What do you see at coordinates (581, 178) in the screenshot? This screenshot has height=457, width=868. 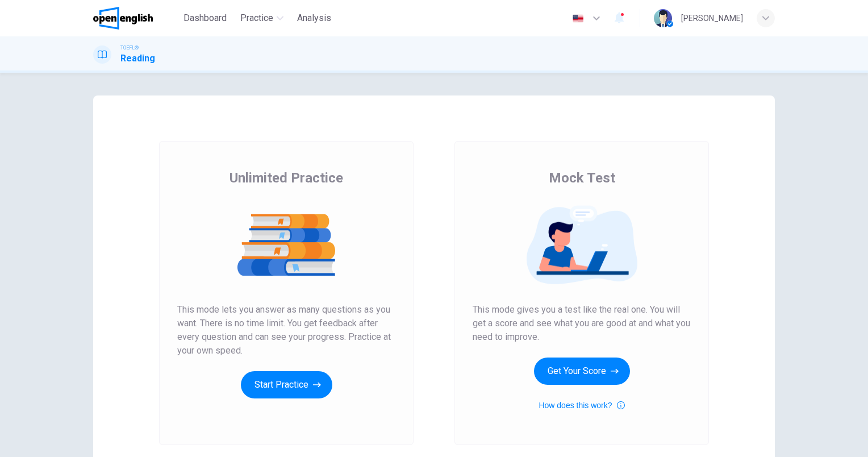 I see `span: Mock Test` at bounding box center [581, 178].